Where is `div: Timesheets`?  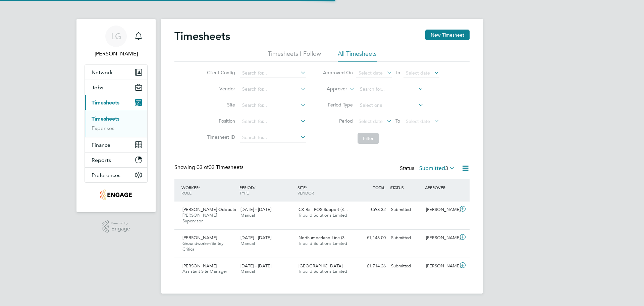
div: Timesheets is located at coordinates (116, 123).